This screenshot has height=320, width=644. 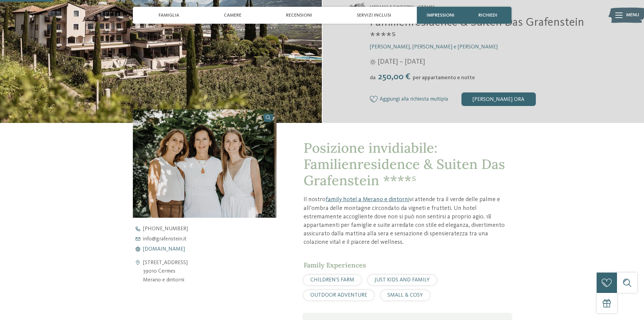 What do you see at coordinates (211, 239) in the screenshot?
I see `a: info@grafenstein.it` at bounding box center [211, 239].